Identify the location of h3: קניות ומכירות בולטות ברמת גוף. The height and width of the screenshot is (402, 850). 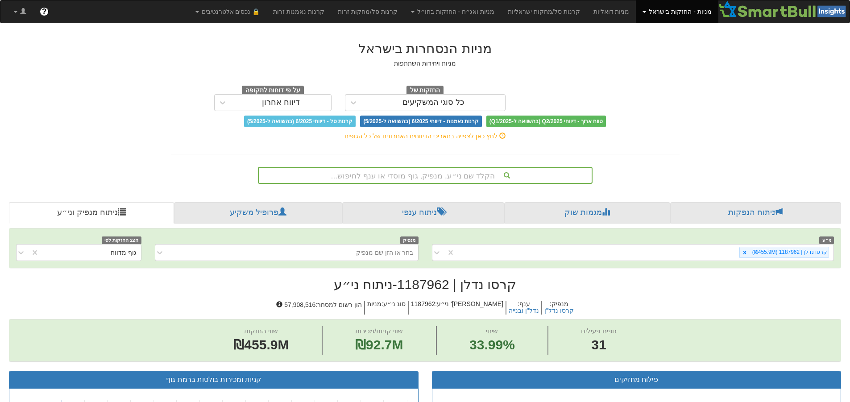
(214, 380).